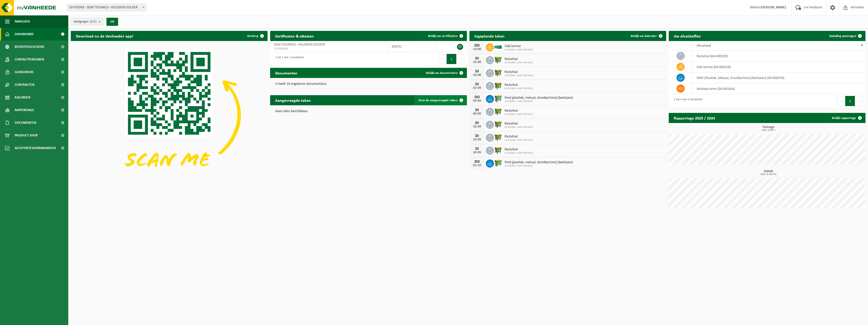 The height and width of the screenshot is (325, 868). Describe the element at coordinates (846, 118) in the screenshot. I see `a: Bekijk rapportage` at that location.